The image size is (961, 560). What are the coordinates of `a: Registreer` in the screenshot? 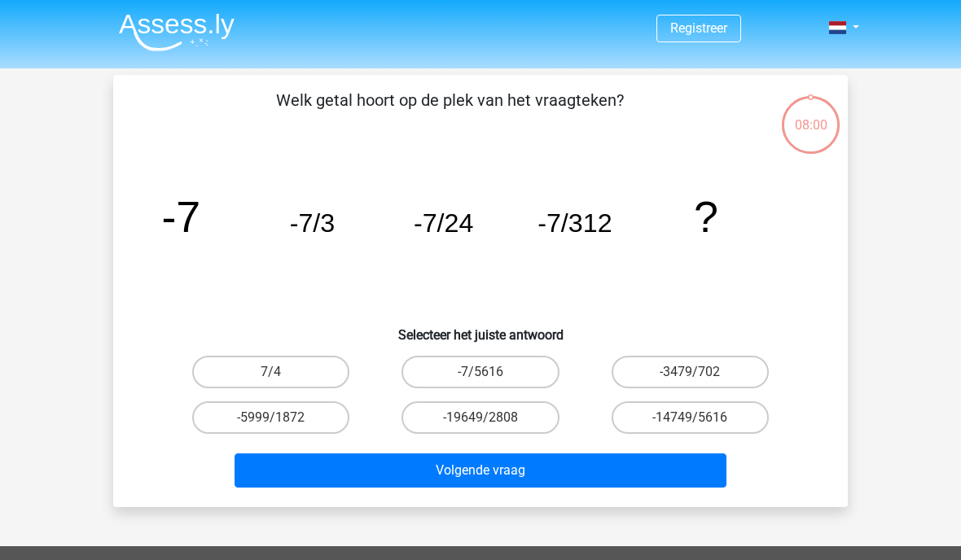 It's located at (699, 28).